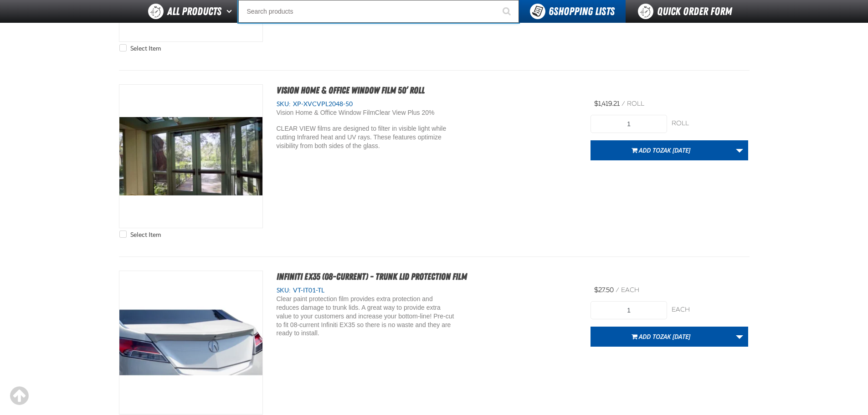  I want to click on span: XP-XVCVPL2048-50, so click(322, 104).